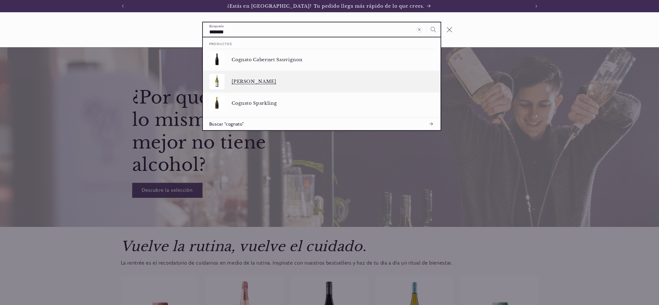 The height and width of the screenshot is (305, 659). I want to click on h2: Productos, so click(322, 43).